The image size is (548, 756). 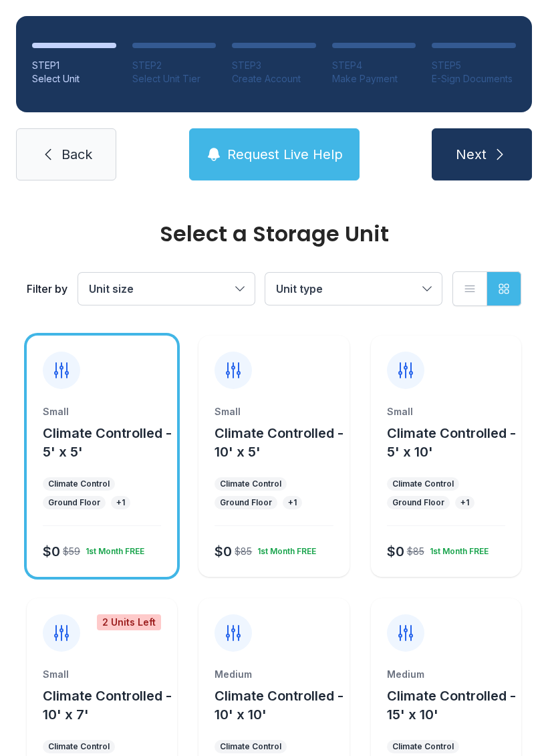 What do you see at coordinates (451, 443) in the screenshot?
I see `span: Climate Controlled - 5' x 10'` at bounding box center [451, 443].